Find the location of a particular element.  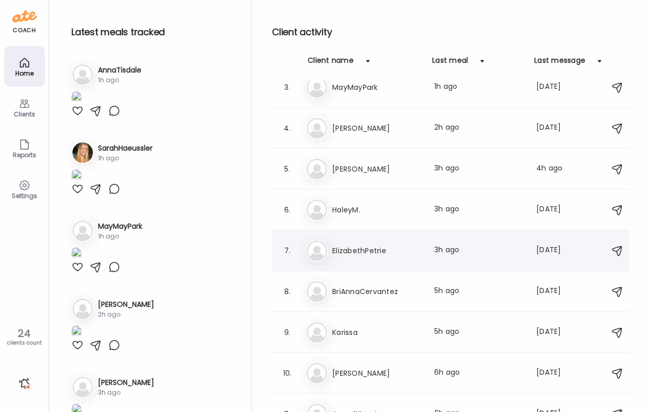

div: 7. is located at coordinates (287, 250).